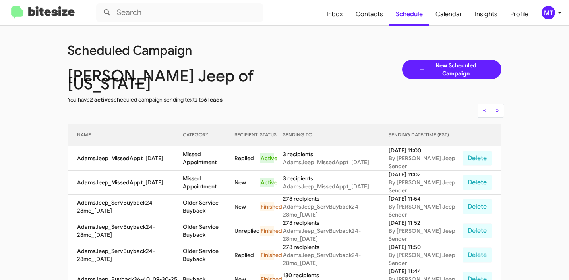  I want to click on div: You have scheduled campaign sending texts to, so click(176, 100).